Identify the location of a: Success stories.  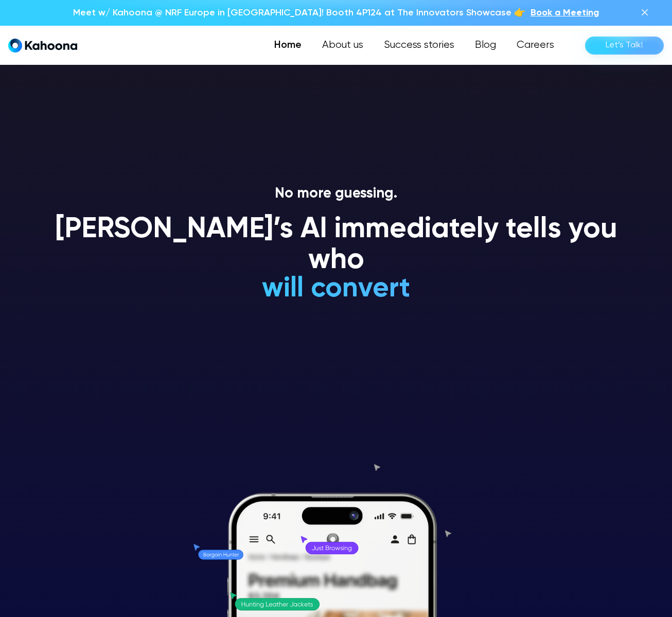
(419, 45).